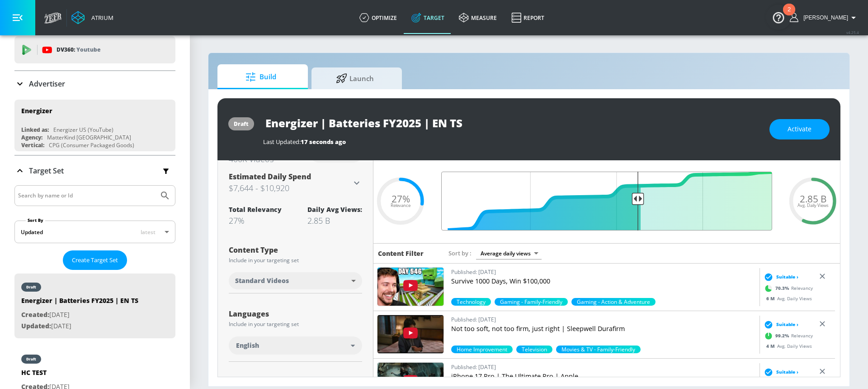 Image resolution: width=868 pixels, height=389 pixels. What do you see at coordinates (482, 349) in the screenshot?
I see `span: Home Improvement` at bounding box center [482, 349].